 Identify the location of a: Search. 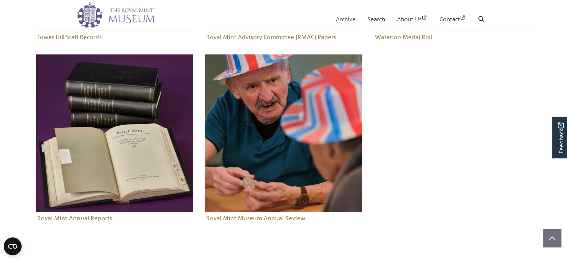
(376, 19).